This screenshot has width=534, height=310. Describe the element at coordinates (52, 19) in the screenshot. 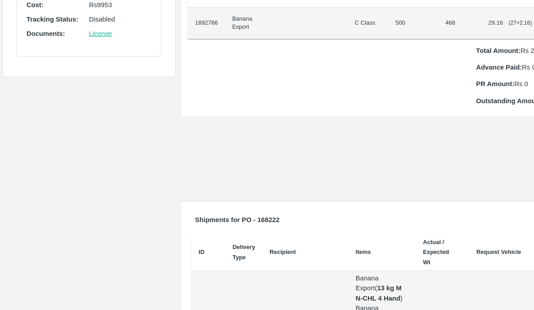

I see `b: Tracking Status:` at that location.